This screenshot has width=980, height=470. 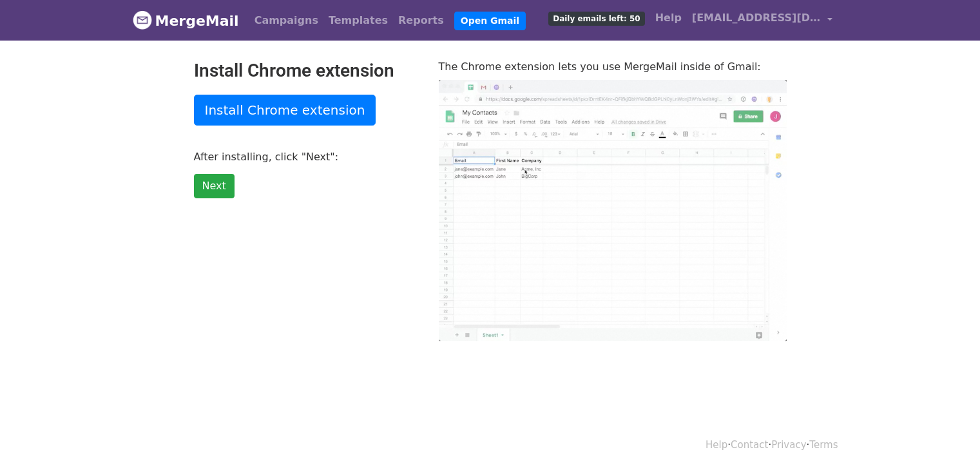 What do you see at coordinates (185, 20) in the screenshot?
I see `a: MergeMail` at bounding box center [185, 20].